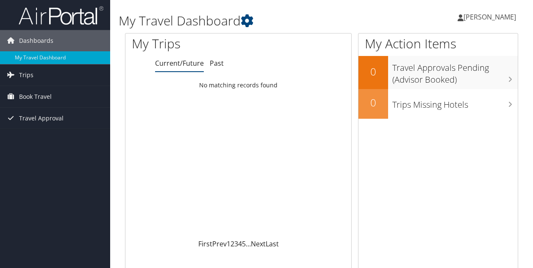 Image resolution: width=533 pixels, height=268 pixels. What do you see at coordinates (455, 72) in the screenshot?
I see `h3: Travel Approvals Pending (Advisor Booked)` at bounding box center [455, 72].